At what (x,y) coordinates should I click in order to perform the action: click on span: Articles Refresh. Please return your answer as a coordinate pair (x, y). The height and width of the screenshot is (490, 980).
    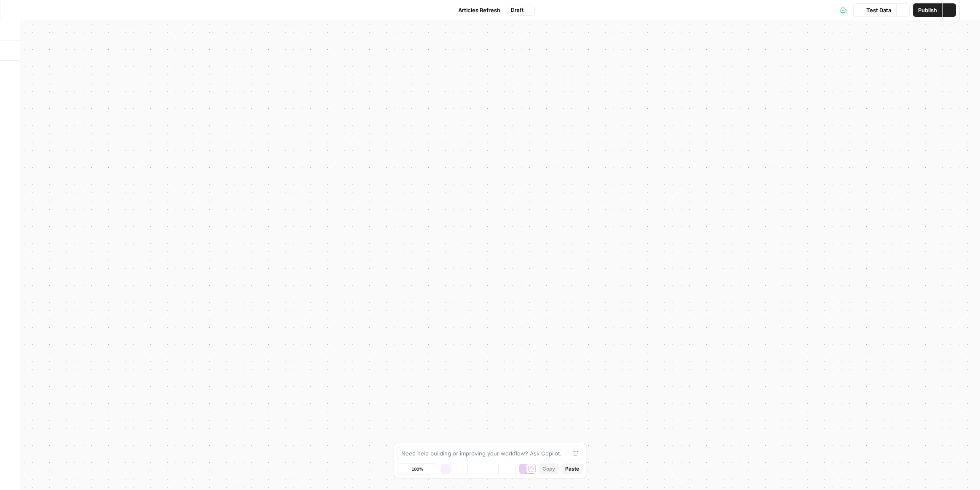
    Looking at the image, I should click on (479, 11).